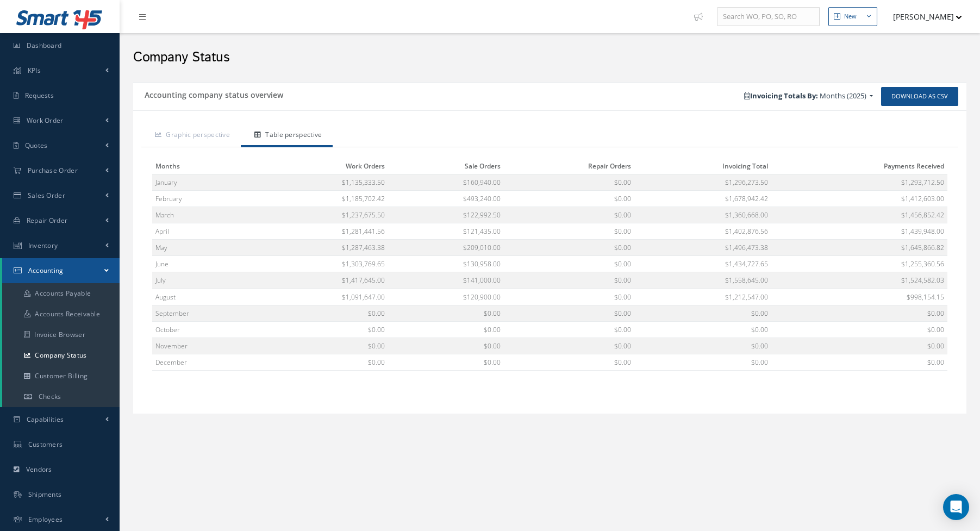 Image resolution: width=980 pixels, height=531 pixels. Describe the element at coordinates (781, 96) in the screenshot. I see `b: Invoicing Totals By:` at that location.